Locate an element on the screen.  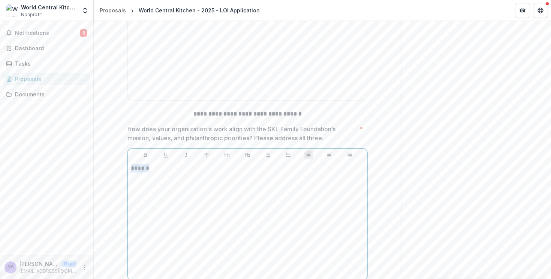
button: Notifications5 is located at coordinates (46, 33).